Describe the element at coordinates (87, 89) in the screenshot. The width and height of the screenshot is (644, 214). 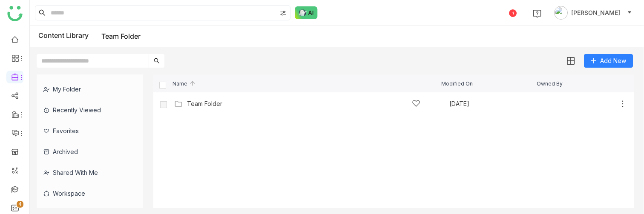
I see `div: My Folder` at that location.